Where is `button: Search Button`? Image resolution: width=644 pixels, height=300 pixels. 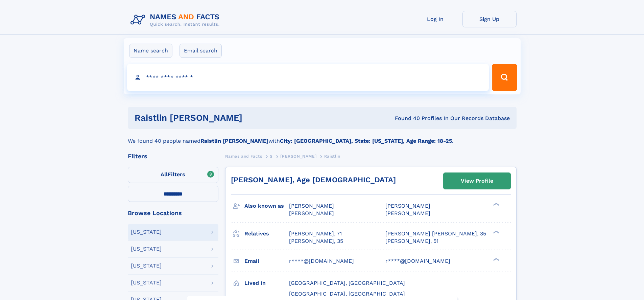 button: Search Button is located at coordinates (504, 77).